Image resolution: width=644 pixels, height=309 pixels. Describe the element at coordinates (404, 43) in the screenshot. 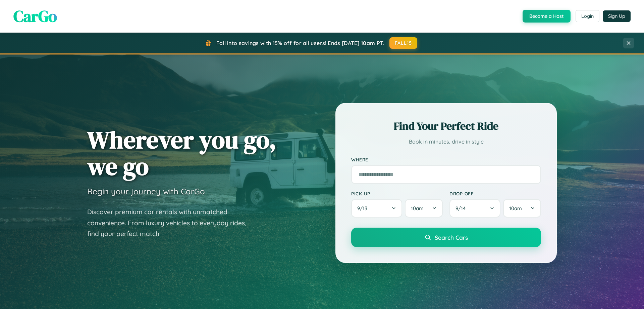

I see `button: FALL15` at that location.